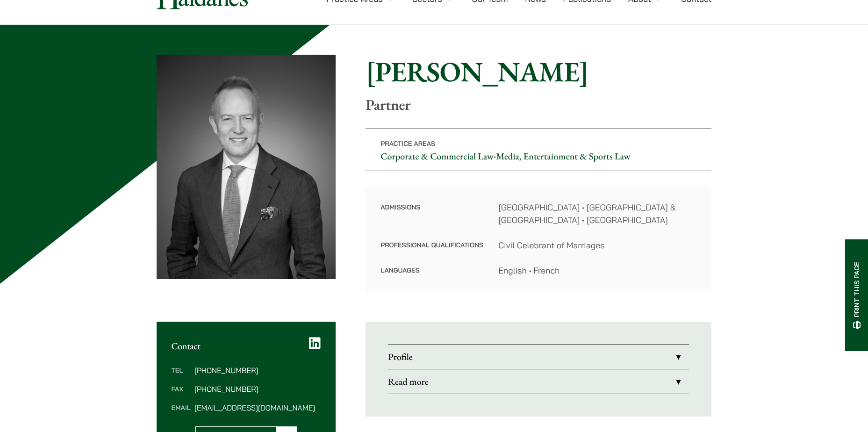 The height and width of the screenshot is (432, 868). Describe the element at coordinates (432, 251) in the screenshot. I see `dt: Professional Qualifications` at that location.